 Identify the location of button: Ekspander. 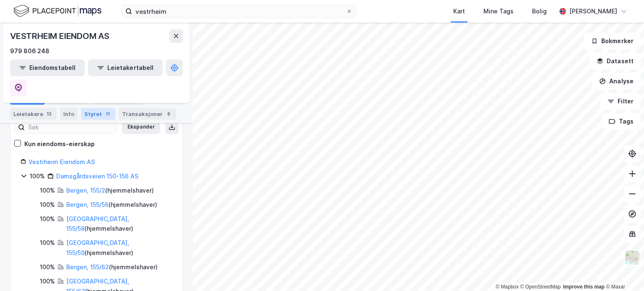
(141, 128).